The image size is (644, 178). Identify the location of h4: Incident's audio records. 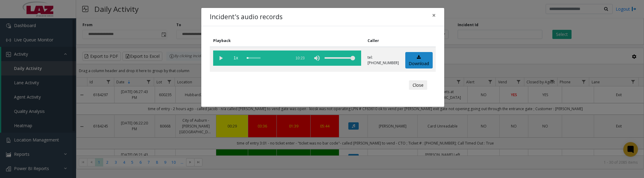
(246, 17).